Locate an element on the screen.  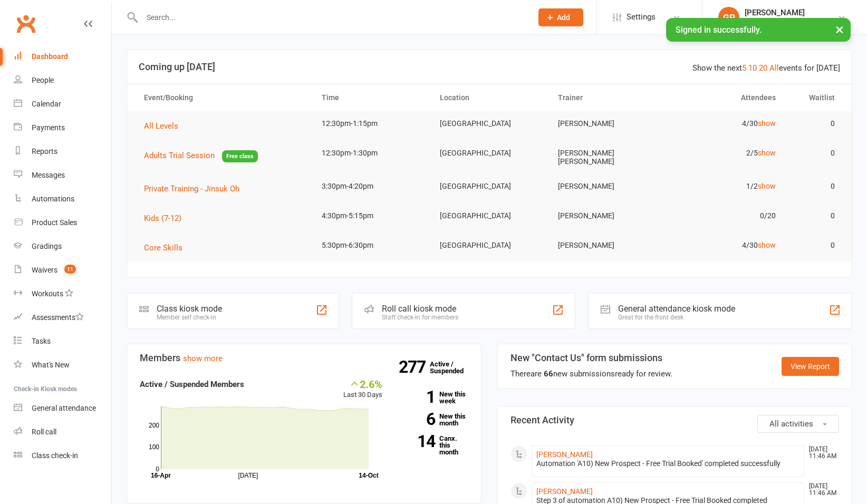
div: Automation 'A10) New Prospect - Free Trial Booked' completed successfully is located at coordinates (668, 464).